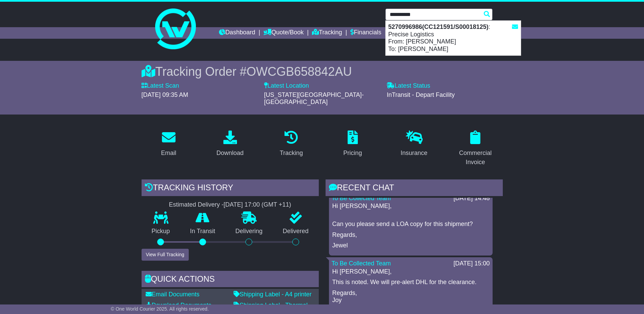  I want to click on a: Insurance, so click(414, 144).